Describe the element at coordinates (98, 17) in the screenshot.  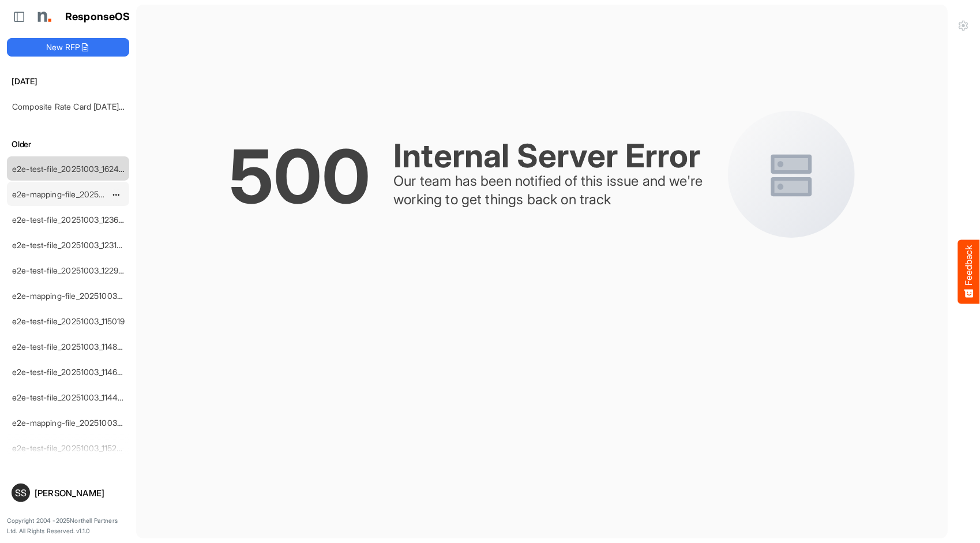
I see `h1: ResponseOS` at that location.